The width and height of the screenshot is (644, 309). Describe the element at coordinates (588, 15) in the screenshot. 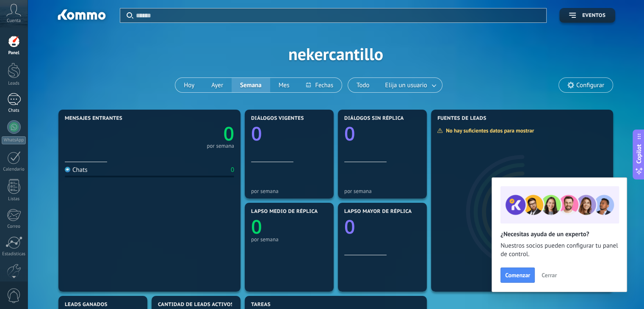

I see `button: Eventos` at that location.